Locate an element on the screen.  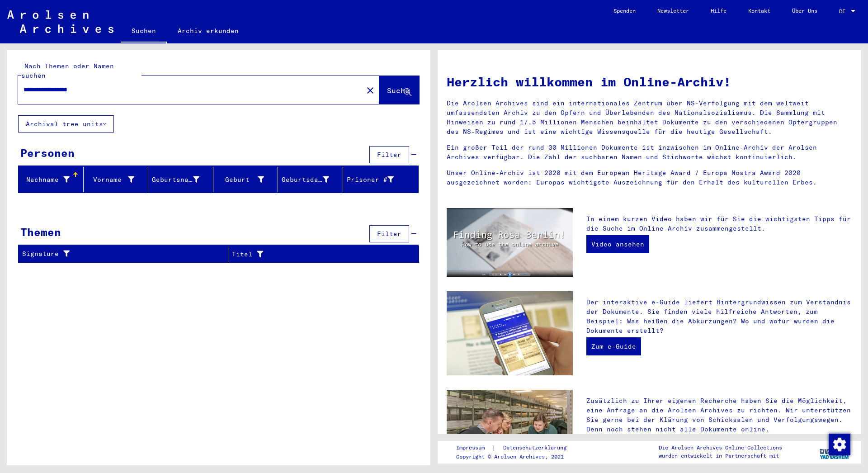
p: Unser Online-Archiv ist 2020 mit dem European Heritage Award / Europa Nostra Award 2020 ausgezeic... is located at coordinates (649, 177).